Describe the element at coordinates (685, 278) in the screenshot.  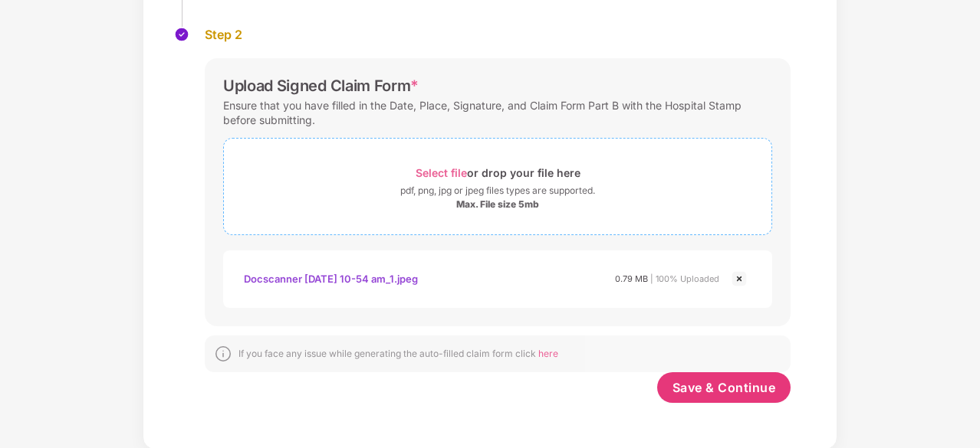
I see `span: | 100% Uploaded` at that location.